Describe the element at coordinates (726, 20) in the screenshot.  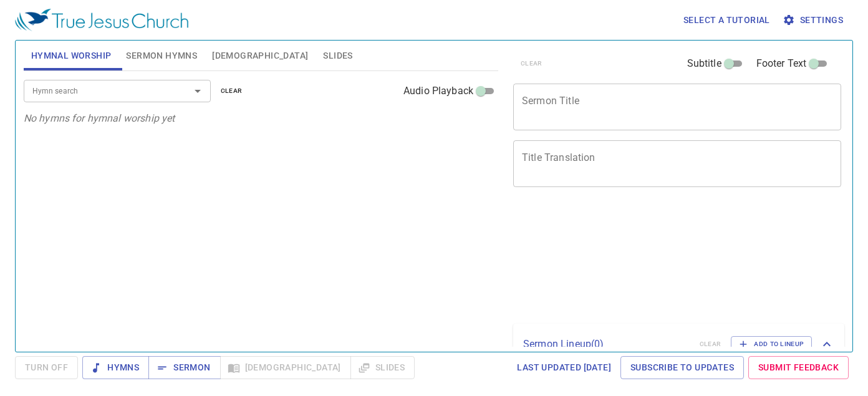
I see `span: Select a tutorial` at that location.